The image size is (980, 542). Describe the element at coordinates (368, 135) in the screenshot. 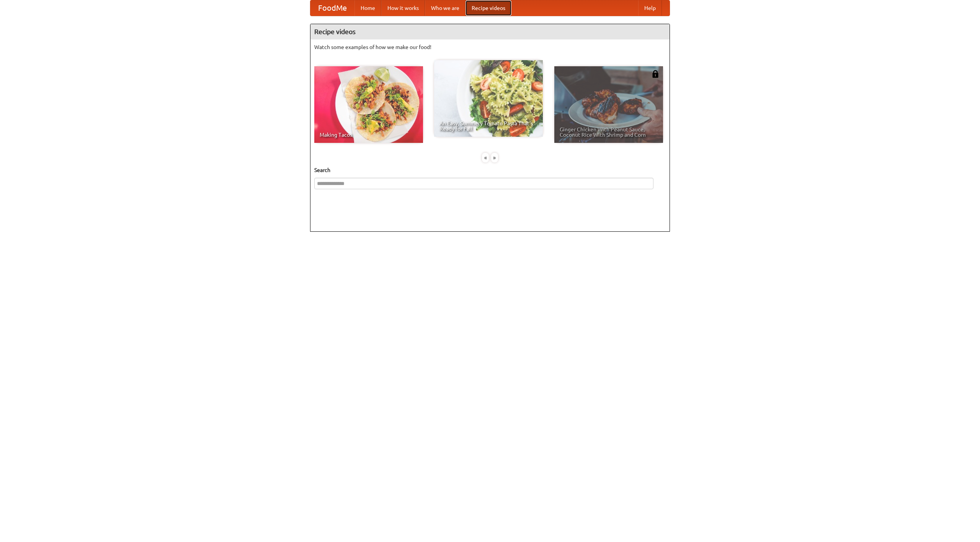

I see `span: Making Tacos` at that location.